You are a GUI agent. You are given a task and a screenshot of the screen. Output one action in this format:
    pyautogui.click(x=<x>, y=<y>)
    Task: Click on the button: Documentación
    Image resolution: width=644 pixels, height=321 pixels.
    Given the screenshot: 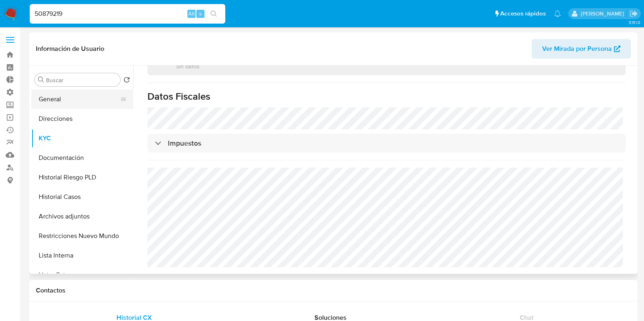 What is the action you would take?
    pyautogui.click(x=82, y=158)
    